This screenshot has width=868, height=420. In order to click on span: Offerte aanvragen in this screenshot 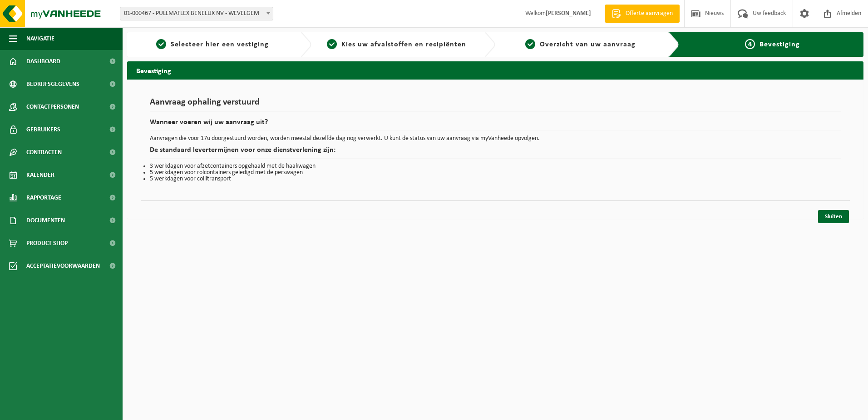, I will do `click(649, 14)`.